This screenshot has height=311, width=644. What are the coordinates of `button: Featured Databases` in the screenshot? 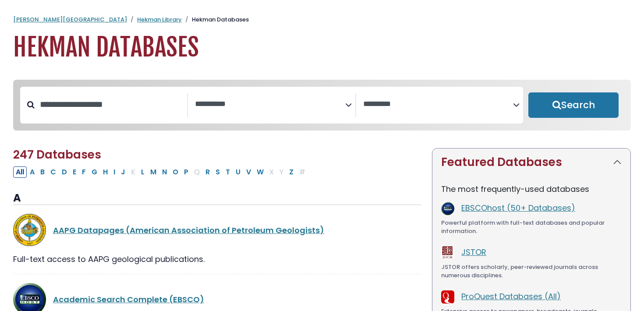 It's located at (531, 162).